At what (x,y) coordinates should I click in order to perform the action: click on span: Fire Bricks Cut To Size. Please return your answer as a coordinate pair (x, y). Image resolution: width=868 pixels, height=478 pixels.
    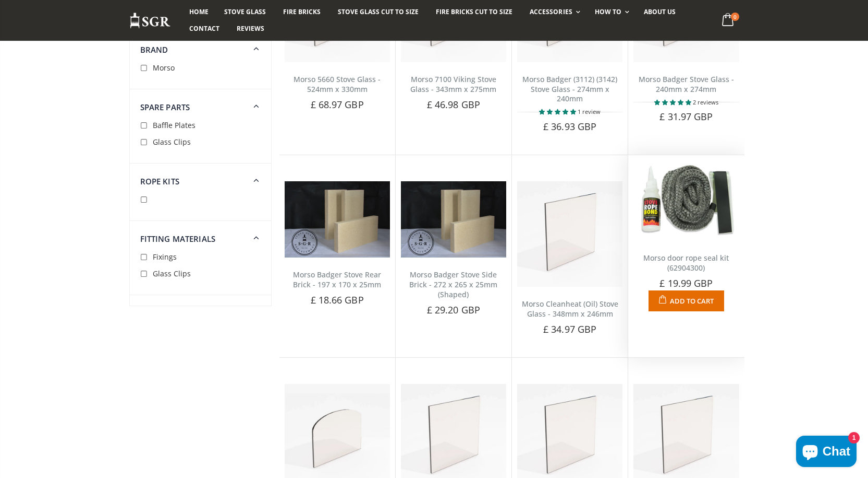
    Looking at the image, I should click on (474, 11).